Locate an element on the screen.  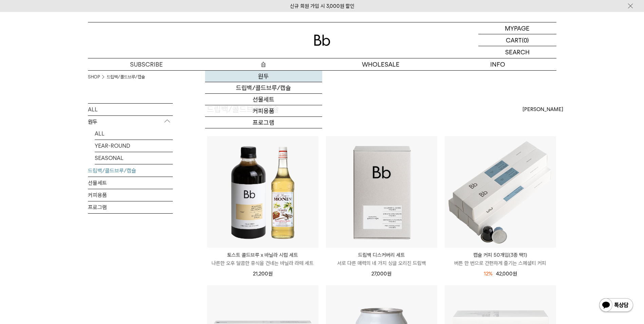
a: 캡슐 커피 50개입(3종 택1) 버튼 한 번으로 간편하게 즐기는 스페셜티 커피 is located at coordinates (500, 259).